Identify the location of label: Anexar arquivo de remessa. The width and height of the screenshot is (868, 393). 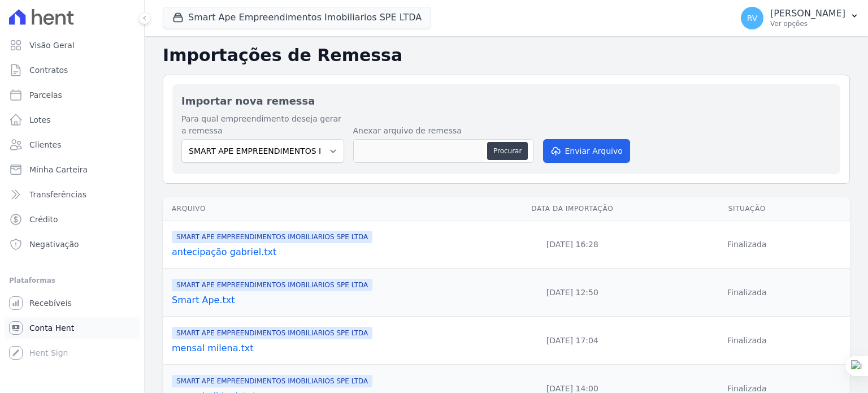
(443, 131).